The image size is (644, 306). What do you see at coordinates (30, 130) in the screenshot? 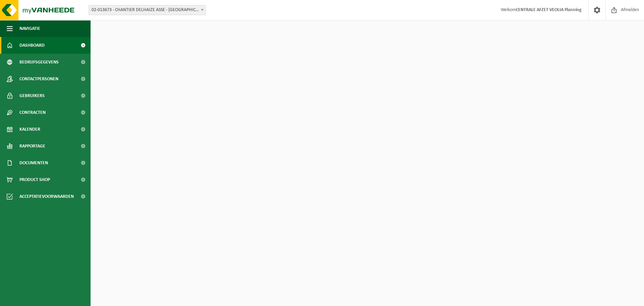
I see `span: Kalender` at bounding box center [30, 130].